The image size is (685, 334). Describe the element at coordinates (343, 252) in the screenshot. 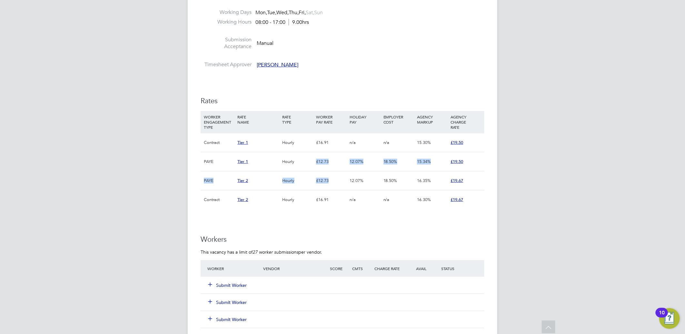

I see `p: This vacancy has a limit of per vendor.` at that location.